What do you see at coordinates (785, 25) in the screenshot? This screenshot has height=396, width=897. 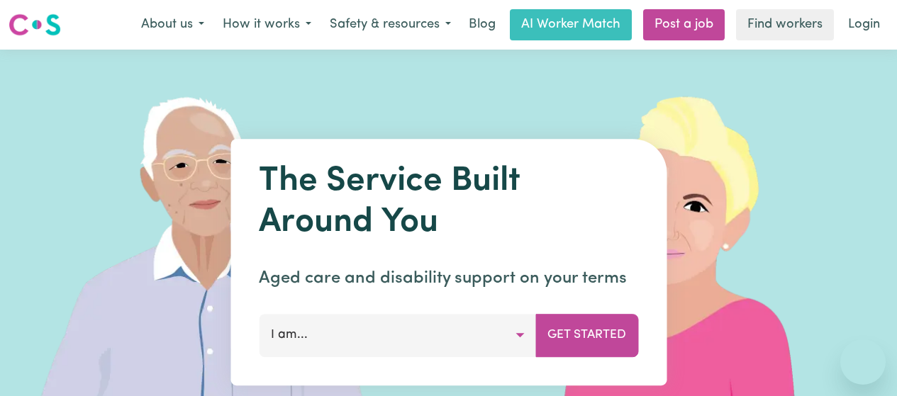 I see `a: Find workers` at bounding box center [785, 25].